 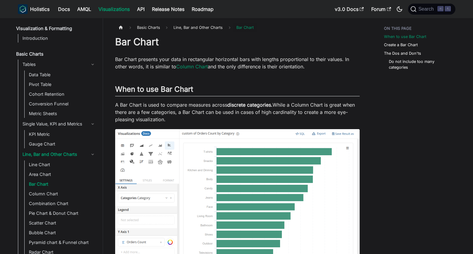 I want to click on a: The Dos and Don'ts, so click(x=402, y=53).